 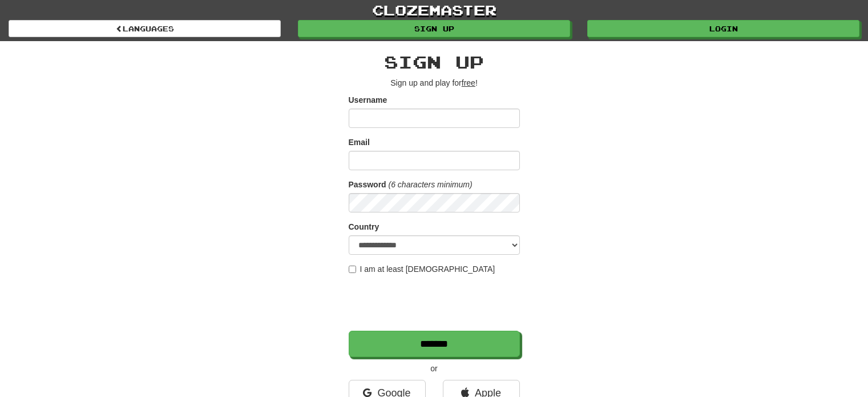 What do you see at coordinates (431, 184) in the screenshot?
I see `em: (6 characters minimum)` at bounding box center [431, 184].